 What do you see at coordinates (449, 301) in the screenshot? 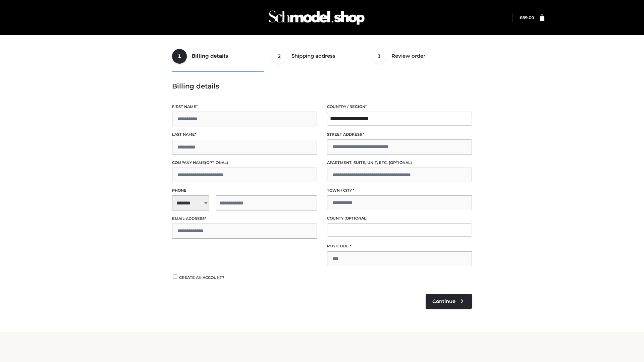
I see `a: Continue` at bounding box center [449, 301].